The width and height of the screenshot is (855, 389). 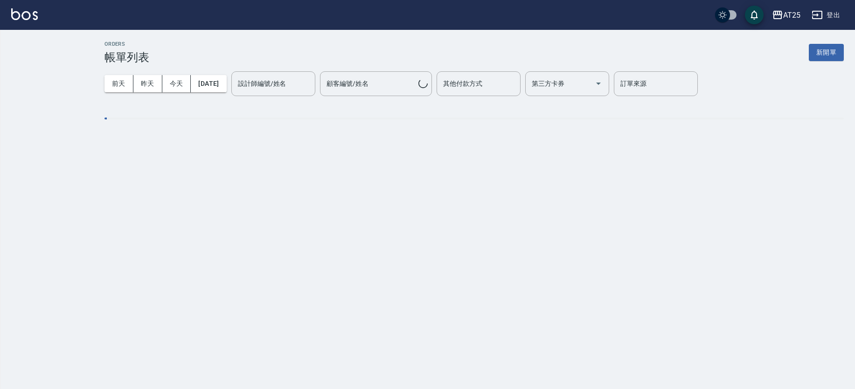 What do you see at coordinates (119, 83) in the screenshot?
I see `button: 前天` at bounding box center [119, 83].